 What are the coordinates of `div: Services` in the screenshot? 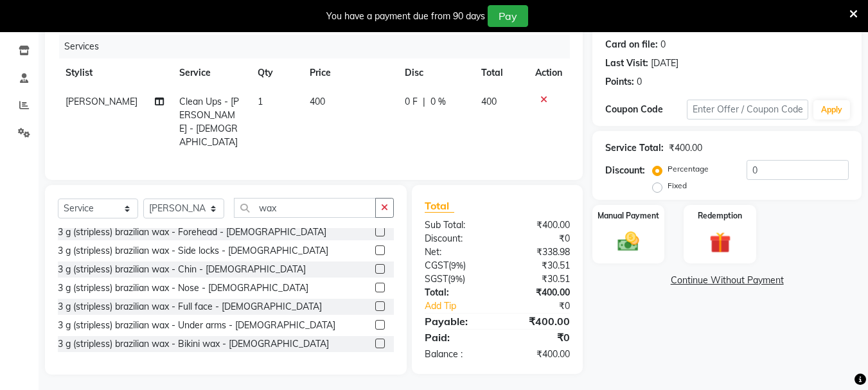 It's located at (319, 46).